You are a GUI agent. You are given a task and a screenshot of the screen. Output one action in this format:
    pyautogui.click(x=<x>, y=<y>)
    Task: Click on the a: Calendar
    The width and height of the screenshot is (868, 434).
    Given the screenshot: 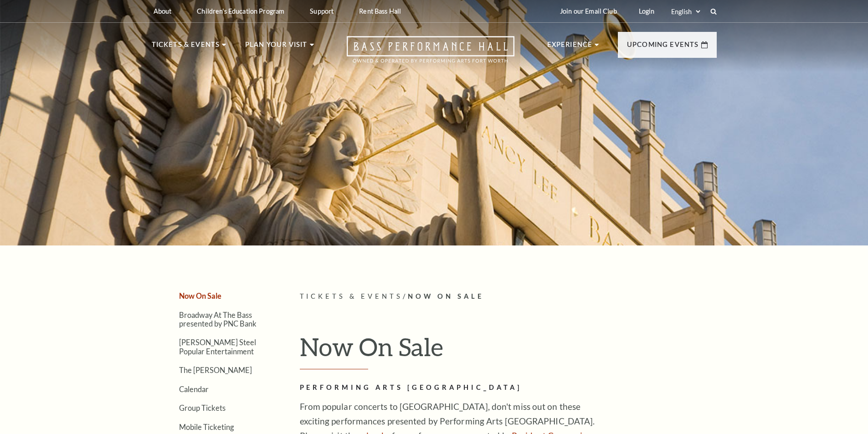 What is the action you would take?
    pyautogui.click(x=194, y=389)
    